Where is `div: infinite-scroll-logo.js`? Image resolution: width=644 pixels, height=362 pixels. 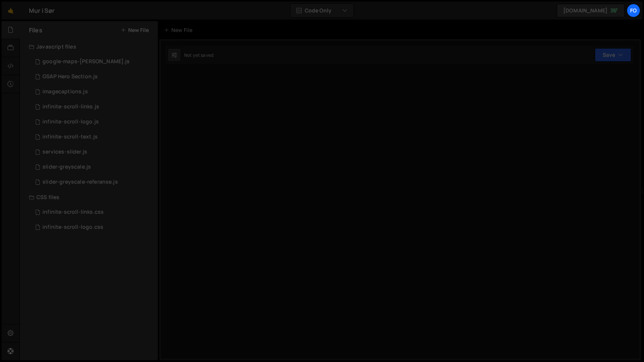
div: infinite-scroll-logo.js is located at coordinates (71, 122).